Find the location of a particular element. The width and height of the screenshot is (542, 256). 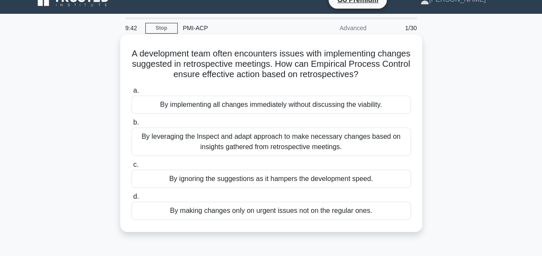

span: c. is located at coordinates (136, 164).